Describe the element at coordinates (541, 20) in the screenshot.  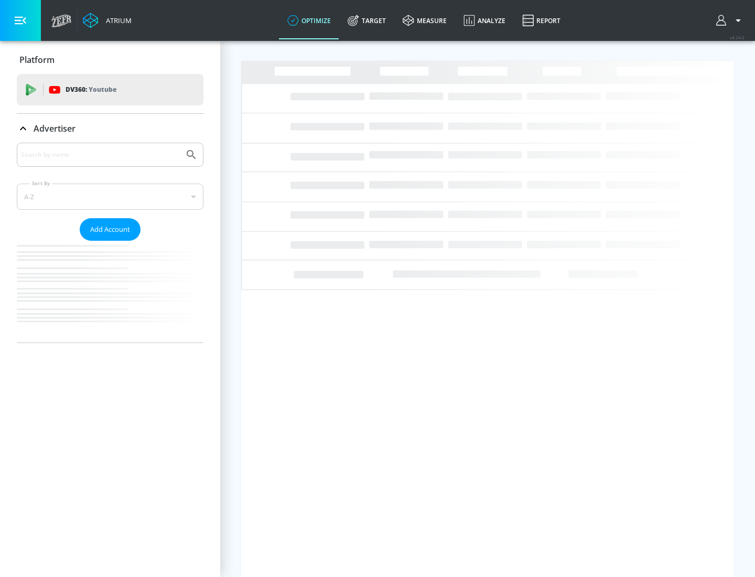
I see `a: Report` at that location.